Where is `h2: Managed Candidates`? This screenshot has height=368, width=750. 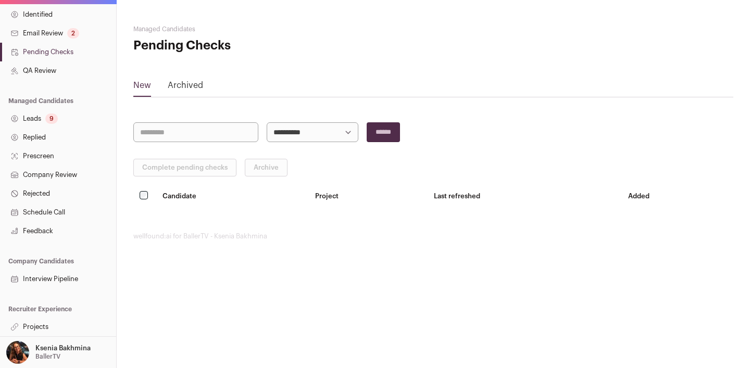 h2: Managed Candidates is located at coordinates (233, 29).